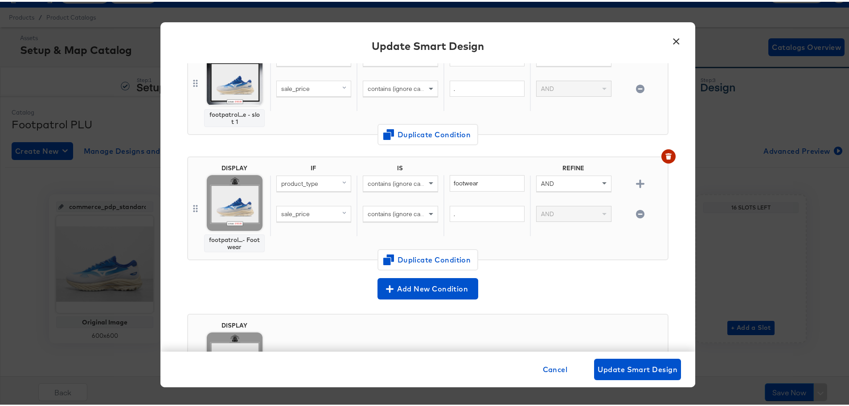  Describe the element at coordinates (573, 168) in the screenshot. I see `div: REFINE` at that location.